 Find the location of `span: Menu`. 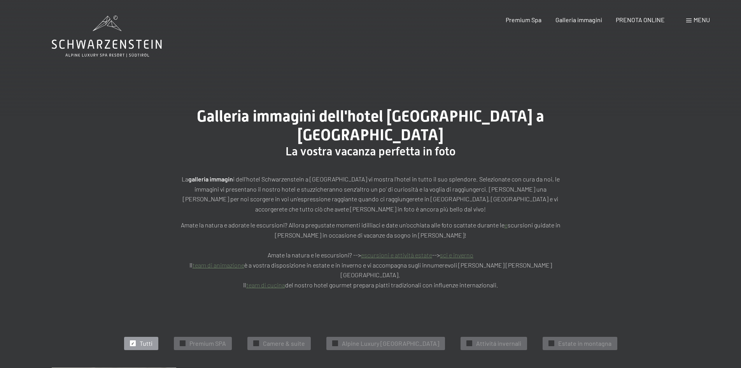

span: Menu is located at coordinates (702, 19).